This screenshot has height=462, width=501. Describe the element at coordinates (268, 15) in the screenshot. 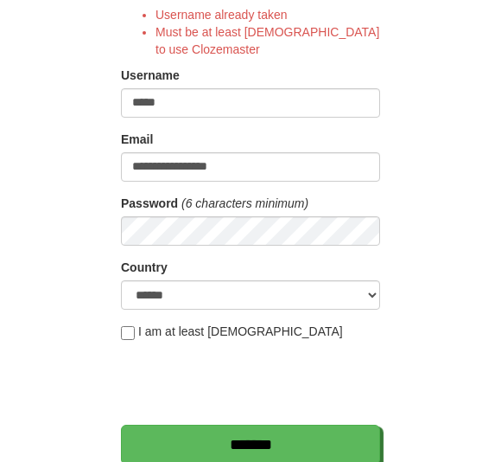

I see `li: Username already taken` at that location.